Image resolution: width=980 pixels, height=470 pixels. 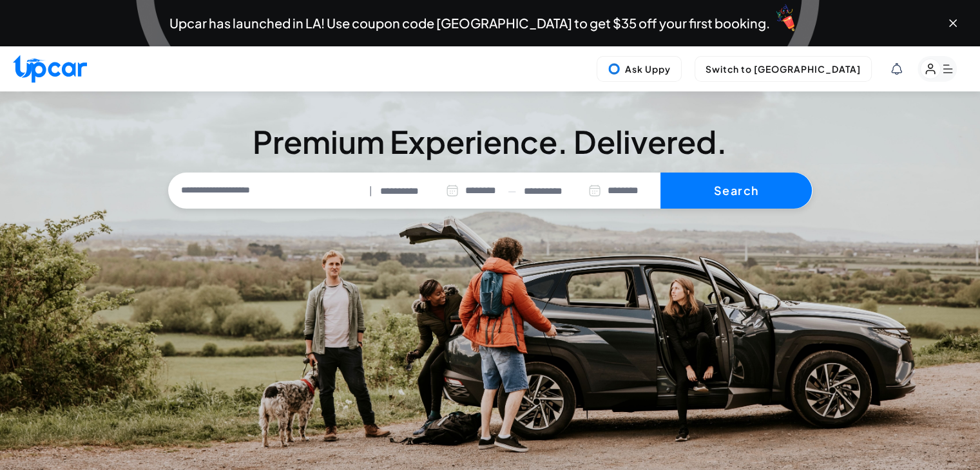 What do you see at coordinates (952, 23) in the screenshot?
I see `button: Close banner` at bounding box center [952, 23].